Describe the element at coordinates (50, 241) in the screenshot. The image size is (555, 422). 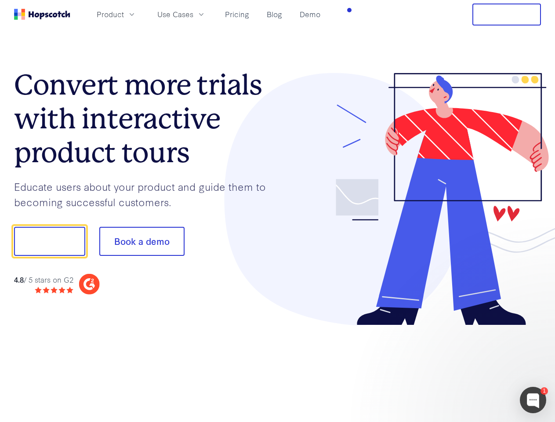
I see `button: Show me!` at that location.